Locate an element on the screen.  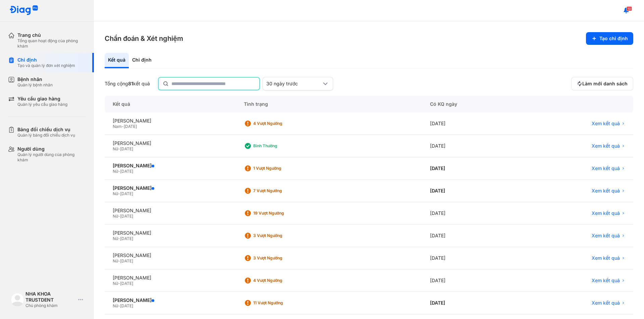
div: 7 Vượt ngưỡng is located at coordinates (280, 191).